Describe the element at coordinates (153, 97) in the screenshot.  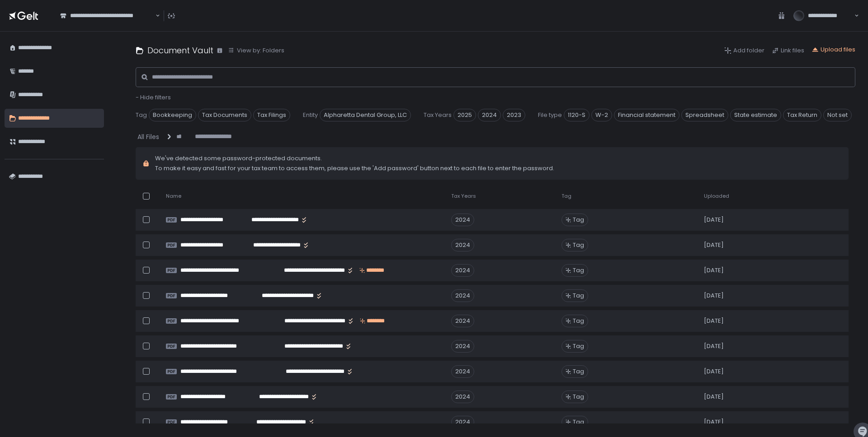
I see `button: - Hide filters` at that location.